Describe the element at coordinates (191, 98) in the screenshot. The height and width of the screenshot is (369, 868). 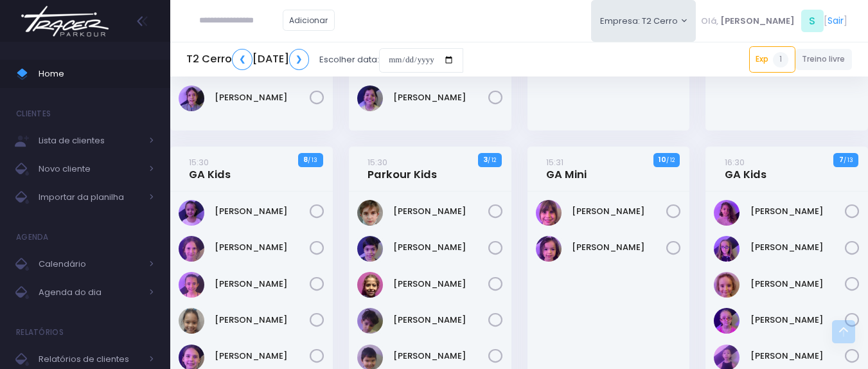
I see `img: Olivia Chiesa` at that location.